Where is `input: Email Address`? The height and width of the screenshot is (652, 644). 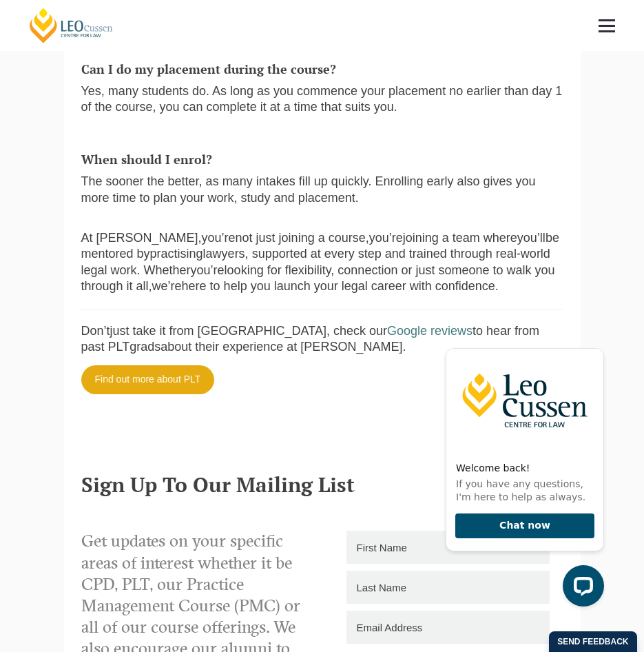
input: Email Address is located at coordinates (448, 627).